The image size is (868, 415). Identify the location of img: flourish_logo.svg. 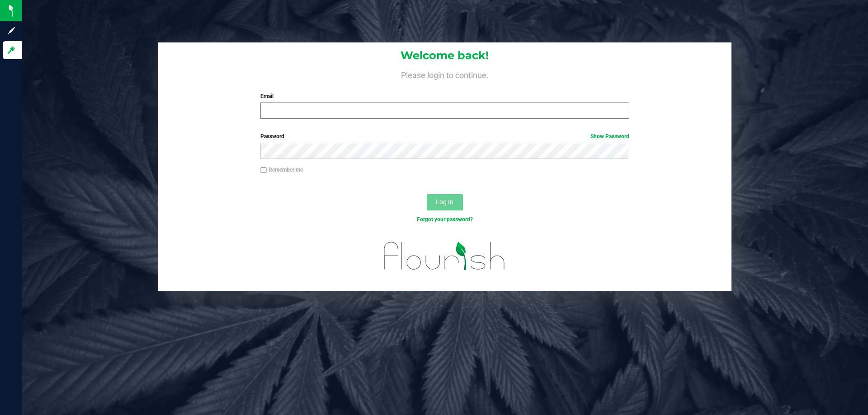
(444, 256).